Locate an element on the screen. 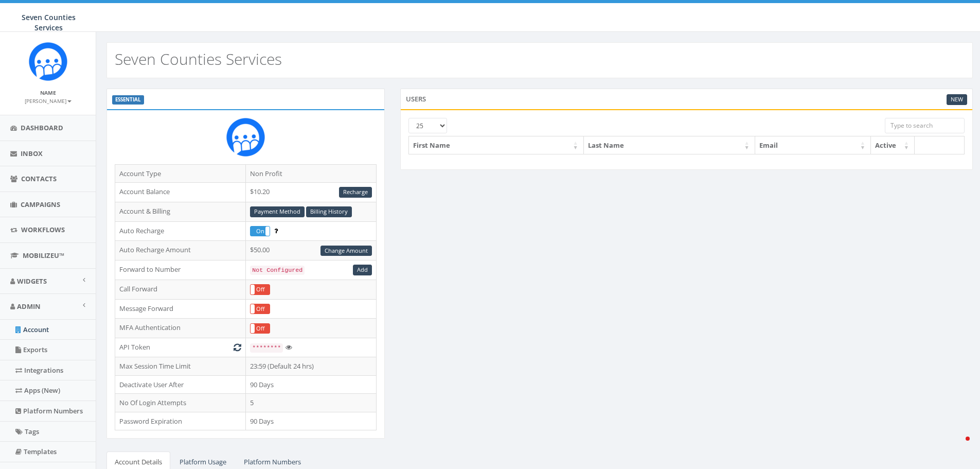 The image size is (980, 469). h2: Seven Counties Services is located at coordinates (198, 59).